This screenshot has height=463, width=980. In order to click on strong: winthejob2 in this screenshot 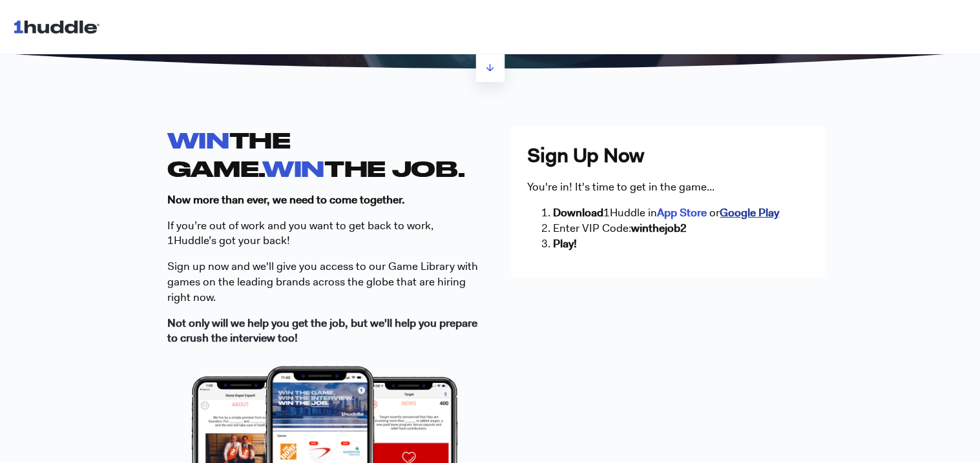, I will do `click(660, 228)`.